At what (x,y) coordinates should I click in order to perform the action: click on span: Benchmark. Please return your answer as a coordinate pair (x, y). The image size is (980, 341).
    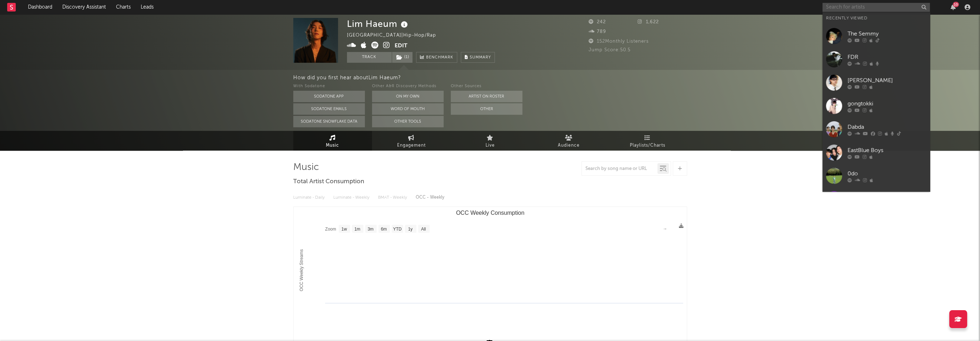
    Looking at the image, I should click on (440, 58).